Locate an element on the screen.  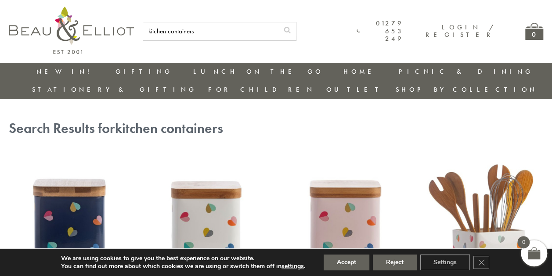
p: We are using cookies to give you the best experience on our website. is located at coordinates (183, 259).